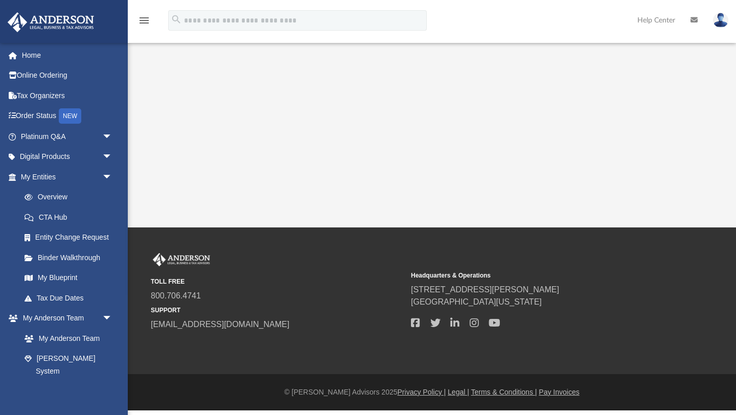  I want to click on a: Terms & Conditions |, so click(504, 392).